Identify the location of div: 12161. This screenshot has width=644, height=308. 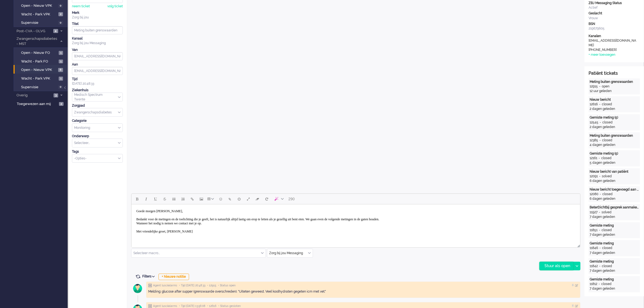
(594, 158).